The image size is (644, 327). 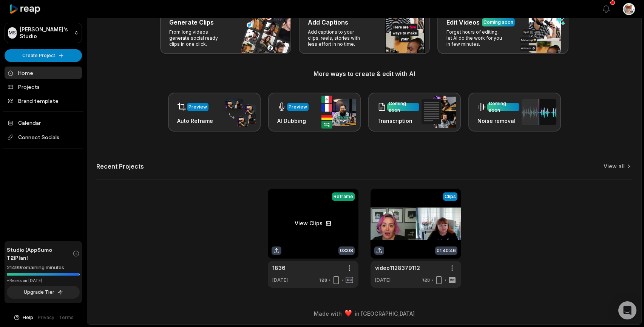 I want to click on a: Calendar, so click(x=43, y=123).